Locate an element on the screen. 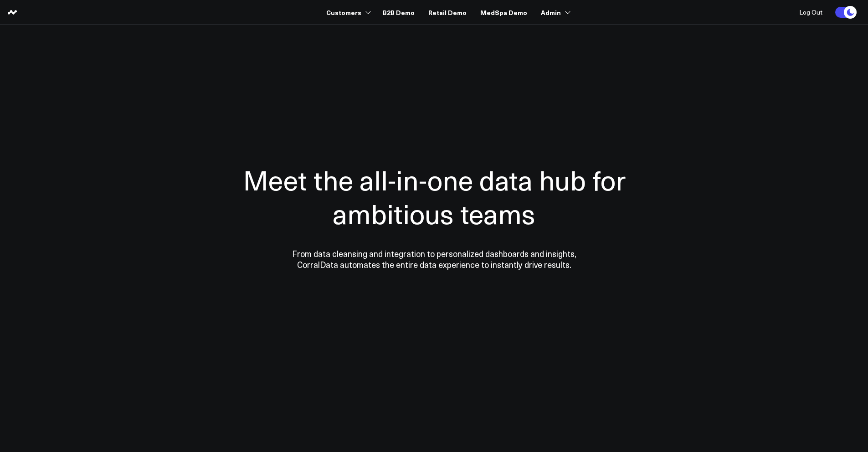 The image size is (868, 452). h1: Meet the all-in-one data hub for ambitious teams is located at coordinates (434, 197).